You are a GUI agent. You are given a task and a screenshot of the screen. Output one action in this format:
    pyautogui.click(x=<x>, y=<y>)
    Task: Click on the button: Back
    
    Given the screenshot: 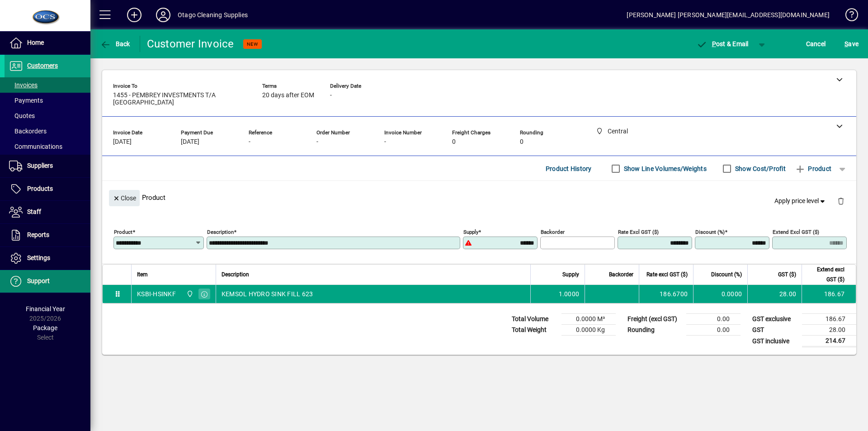 What is the action you would take?
    pyautogui.click(x=115, y=44)
    